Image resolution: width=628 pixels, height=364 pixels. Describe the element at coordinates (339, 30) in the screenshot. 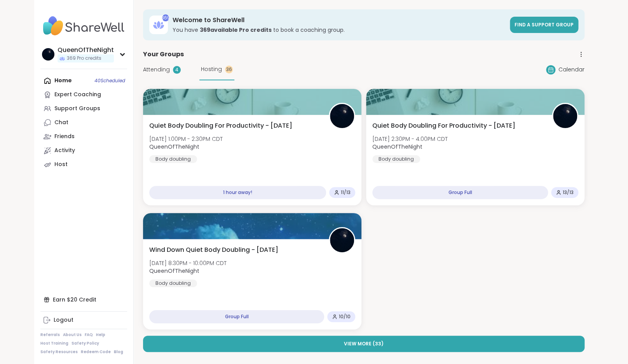

I see `h3: You have to book a coaching group.` at that location.